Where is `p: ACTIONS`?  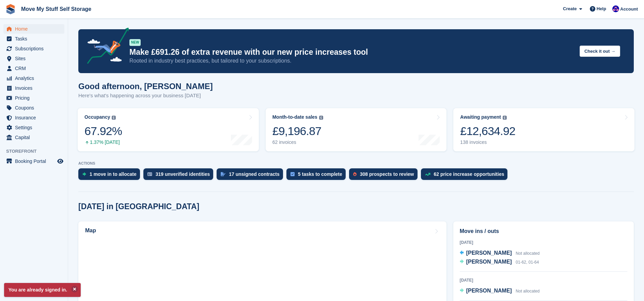
p: ACTIONS is located at coordinates (356, 163).